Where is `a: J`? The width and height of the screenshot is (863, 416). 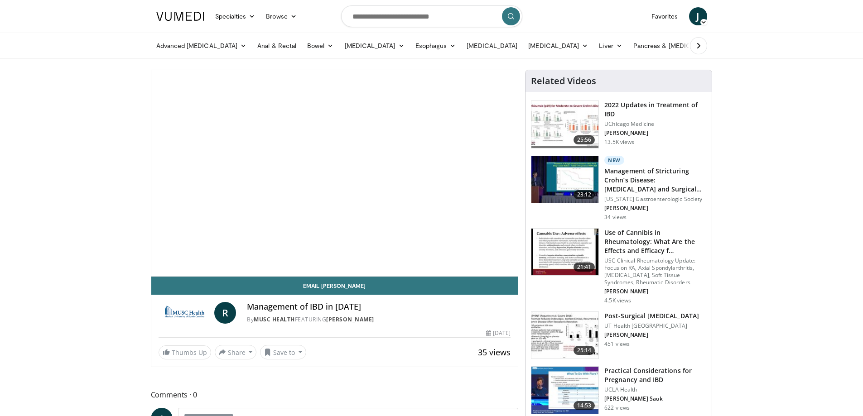 a: J is located at coordinates (698, 16).